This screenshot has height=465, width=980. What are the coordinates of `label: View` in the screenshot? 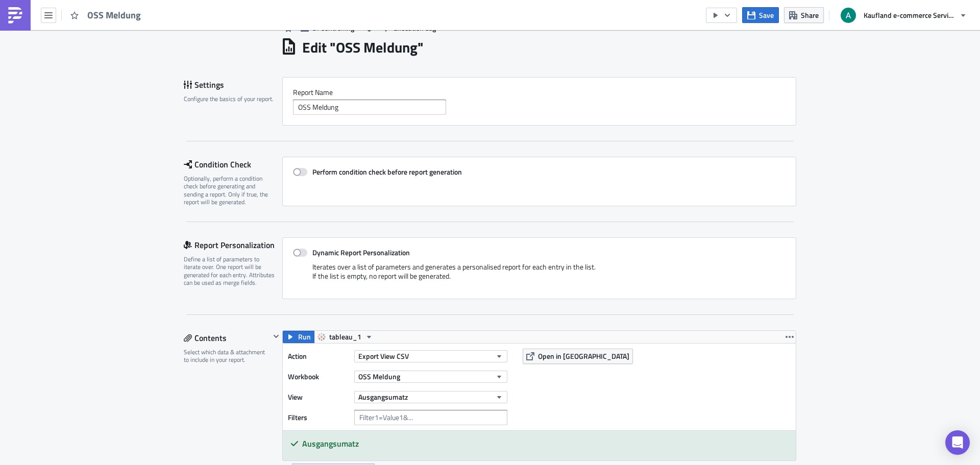 It's located at (319, 397).